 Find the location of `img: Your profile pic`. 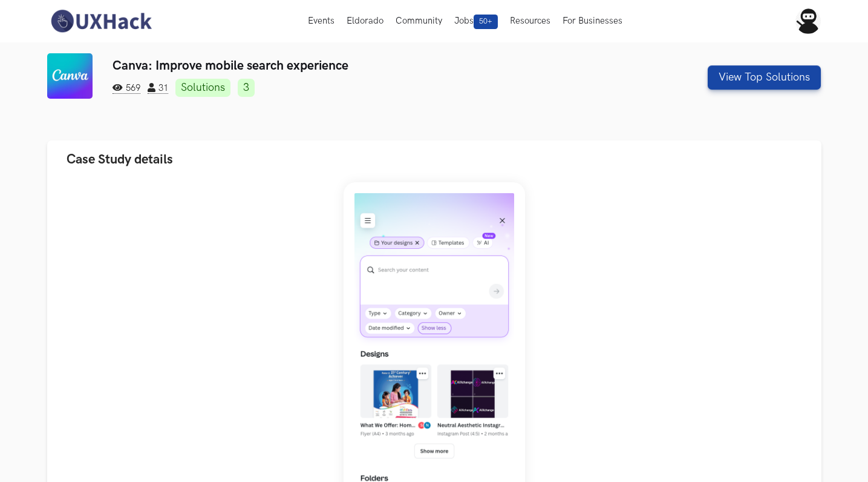

img: Your profile pic is located at coordinates (808, 21).